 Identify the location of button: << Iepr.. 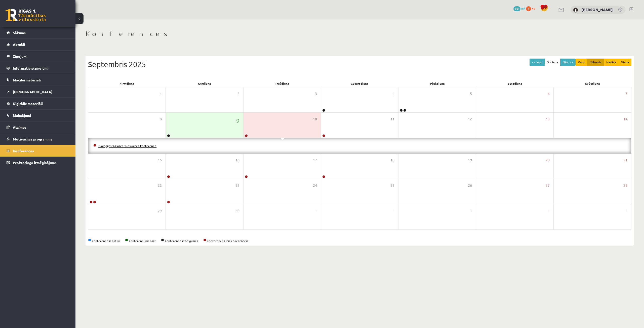
(537, 62).